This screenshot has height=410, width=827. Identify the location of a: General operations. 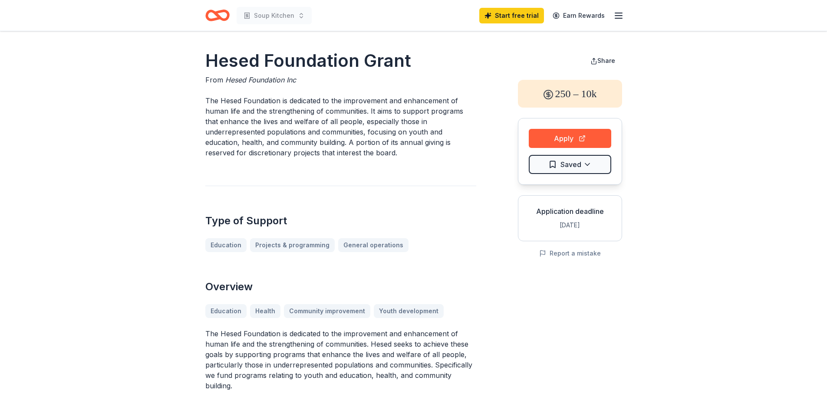
(373, 245).